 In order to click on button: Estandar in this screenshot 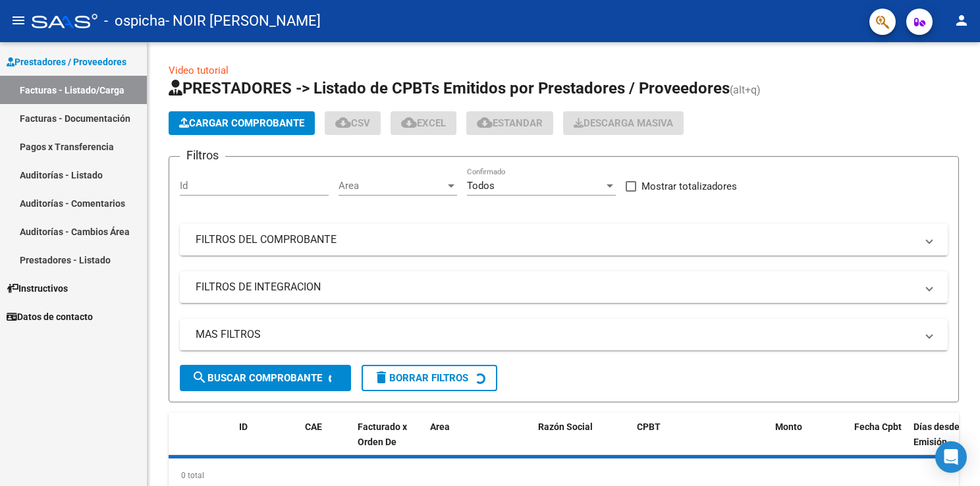, I will do `click(509, 123)`.